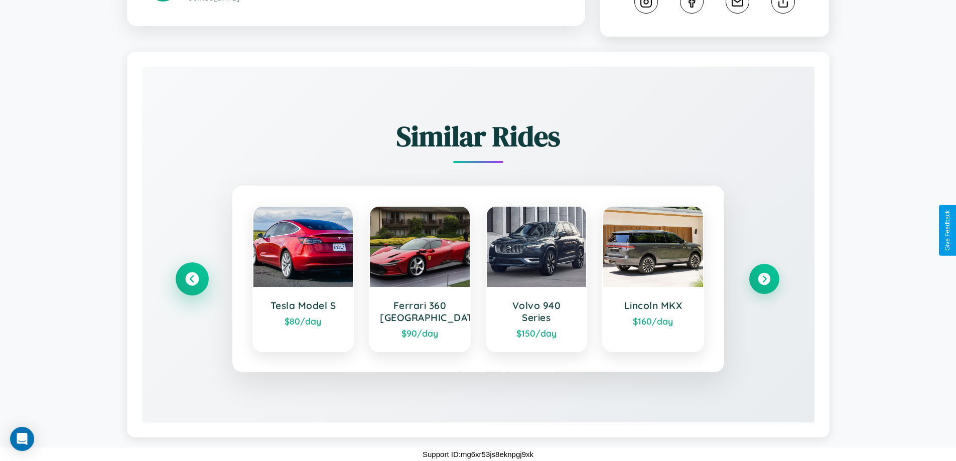 This screenshot has height=461, width=956. What do you see at coordinates (478, 454) in the screenshot?
I see `p: Support ID: mg6xr53js8eknpgj9xk` at bounding box center [478, 454].